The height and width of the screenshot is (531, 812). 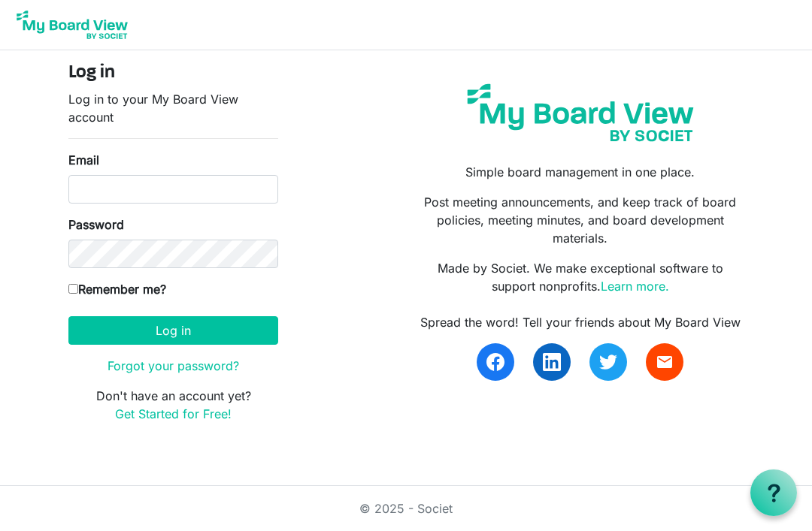 I want to click on img: my-board-view-societ.svg, so click(x=581, y=112).